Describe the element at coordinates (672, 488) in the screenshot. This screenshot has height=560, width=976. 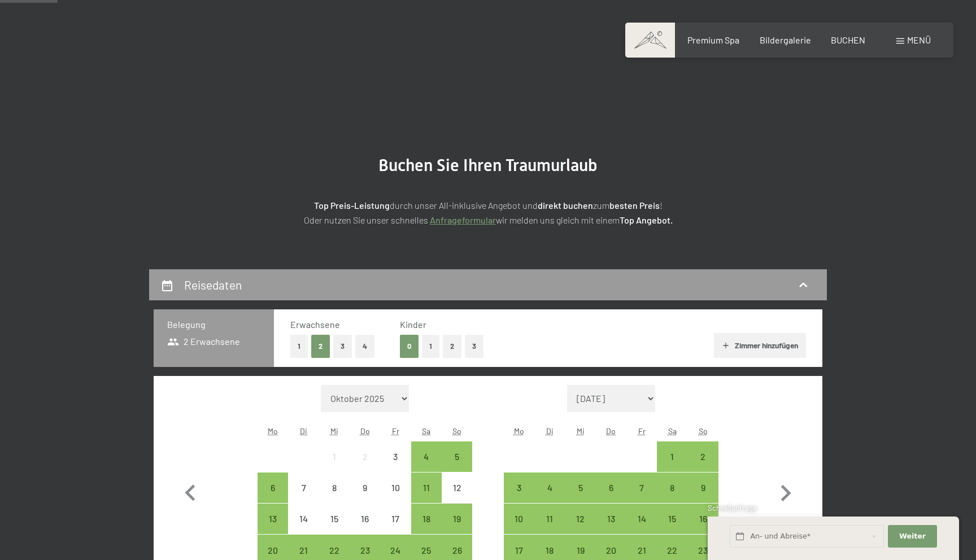
I see `div: Sat Nov 08 2025` at that location.